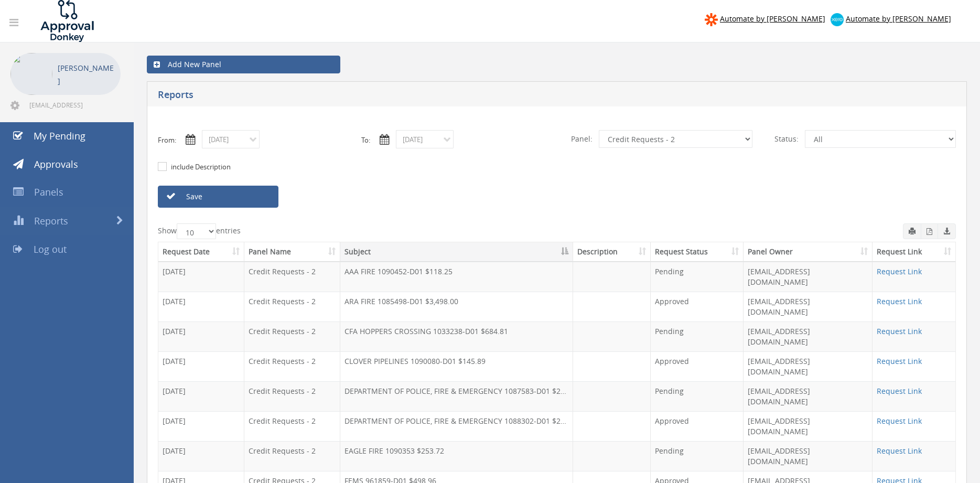 Image resolution: width=980 pixels, height=483 pixels. What do you see at coordinates (196, 231) in the screenshot?
I see `select: Showentries` at bounding box center [196, 231].